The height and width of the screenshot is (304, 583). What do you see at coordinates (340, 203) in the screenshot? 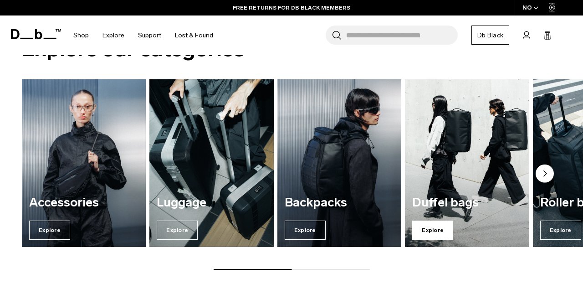
I see `h3: Backpacks` at bounding box center [340, 203].